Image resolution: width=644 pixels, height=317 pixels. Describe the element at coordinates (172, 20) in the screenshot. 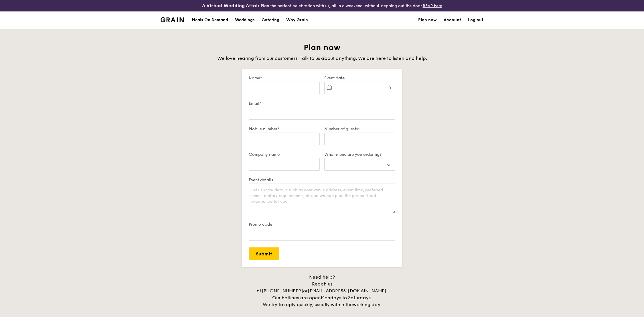

I see `a: Logotype` at that location.